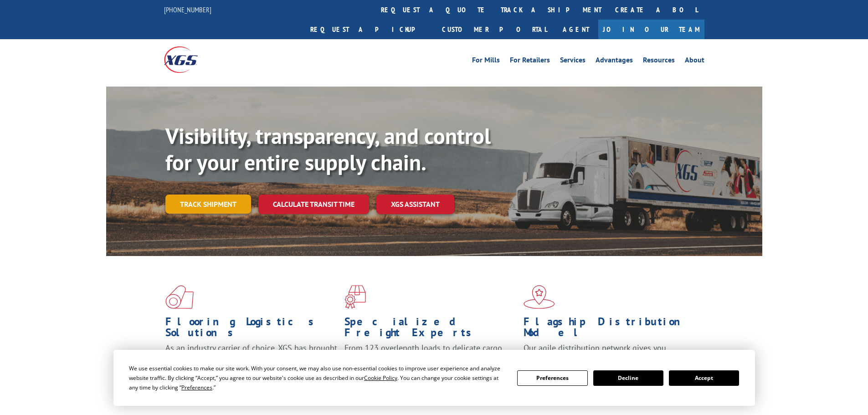  I want to click on a: Track shipment, so click(209, 204).